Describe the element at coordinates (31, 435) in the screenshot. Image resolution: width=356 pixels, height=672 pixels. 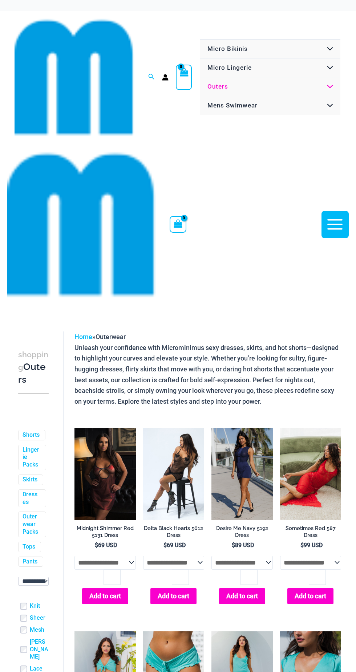
I see `a: Shorts` at that location.